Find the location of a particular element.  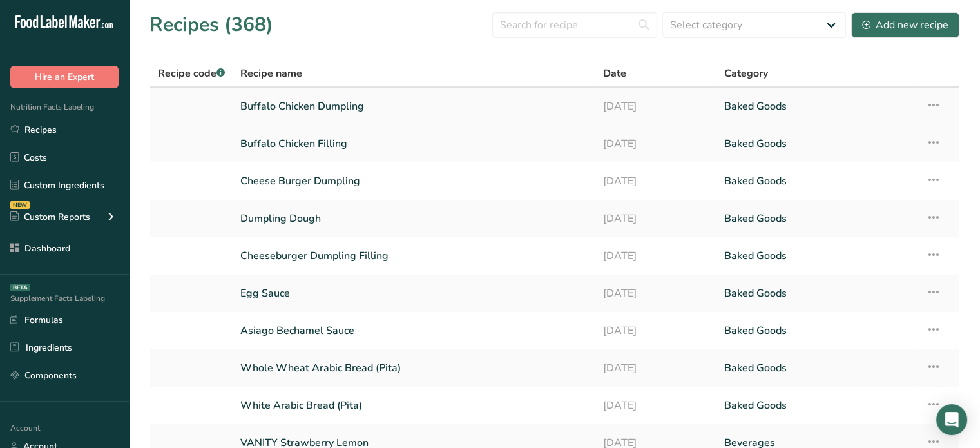

span: Date is located at coordinates (615, 74).